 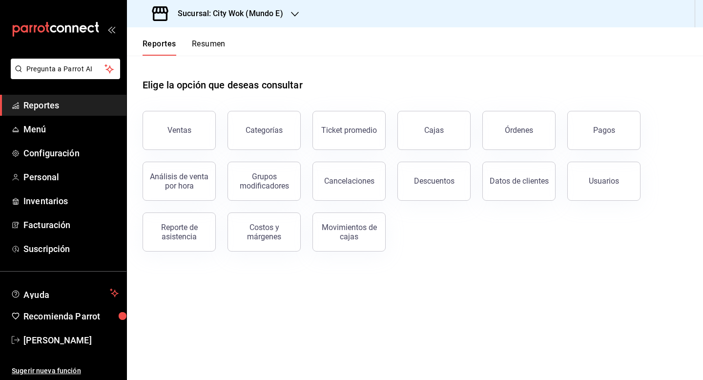 I want to click on button: Costos y márgenes, so click(x=264, y=232).